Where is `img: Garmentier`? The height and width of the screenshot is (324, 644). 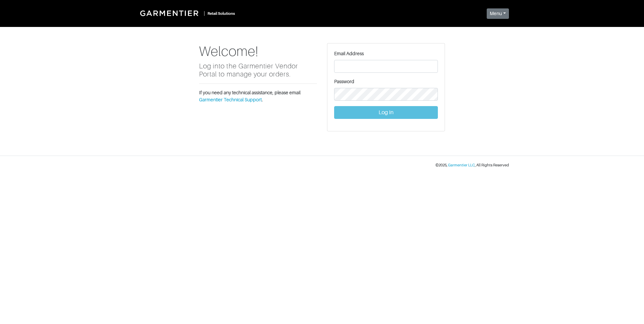 img: Garmentier is located at coordinates (170, 13).